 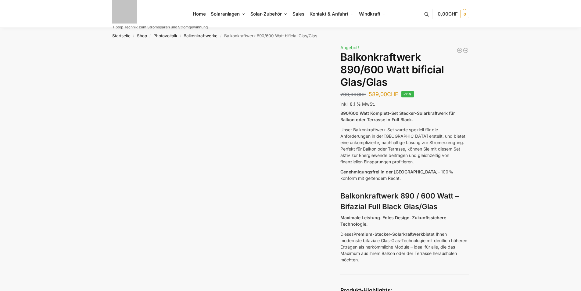 I want to click on a: Shop, so click(x=142, y=36).